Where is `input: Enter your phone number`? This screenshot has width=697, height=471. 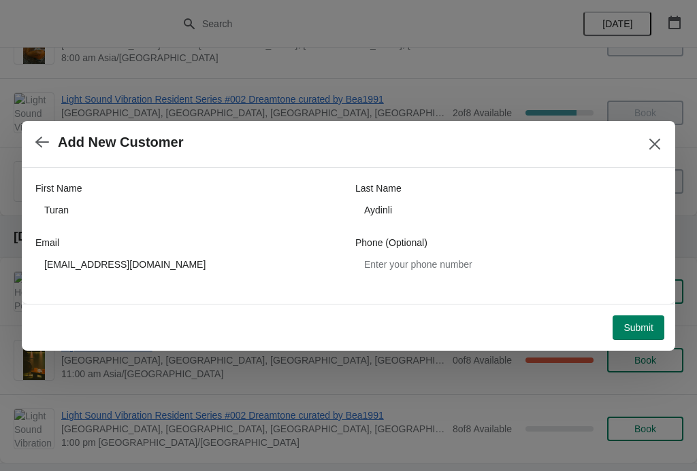
input: Enter your phone number is located at coordinates (508, 265).